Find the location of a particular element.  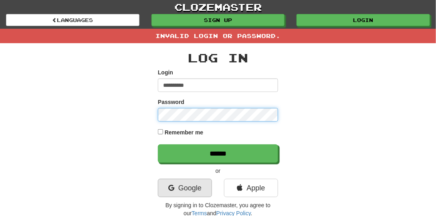

label: Password is located at coordinates (171, 102).